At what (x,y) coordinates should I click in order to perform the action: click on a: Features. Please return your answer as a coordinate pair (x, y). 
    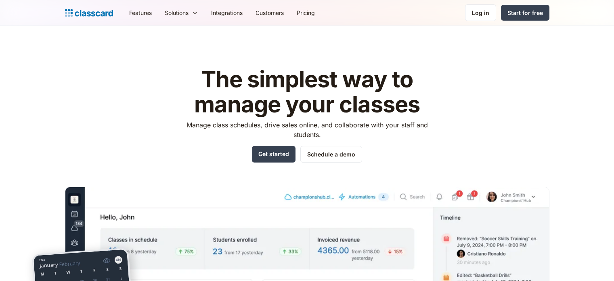
    Looking at the image, I should click on (140, 13).